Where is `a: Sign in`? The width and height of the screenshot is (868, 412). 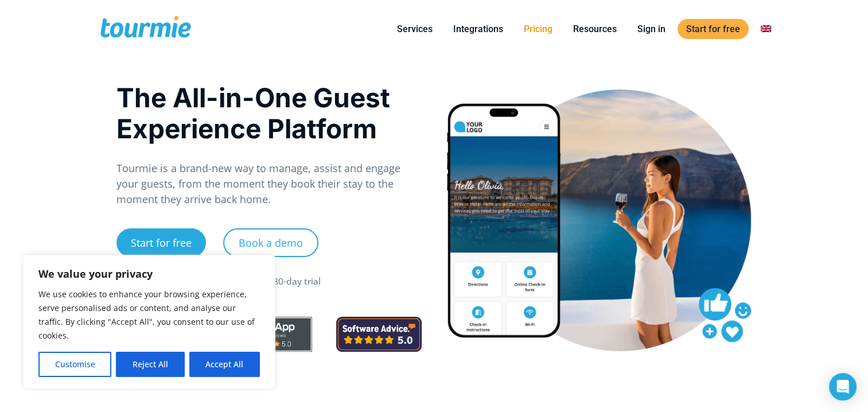 a: Sign in is located at coordinates (651, 29).